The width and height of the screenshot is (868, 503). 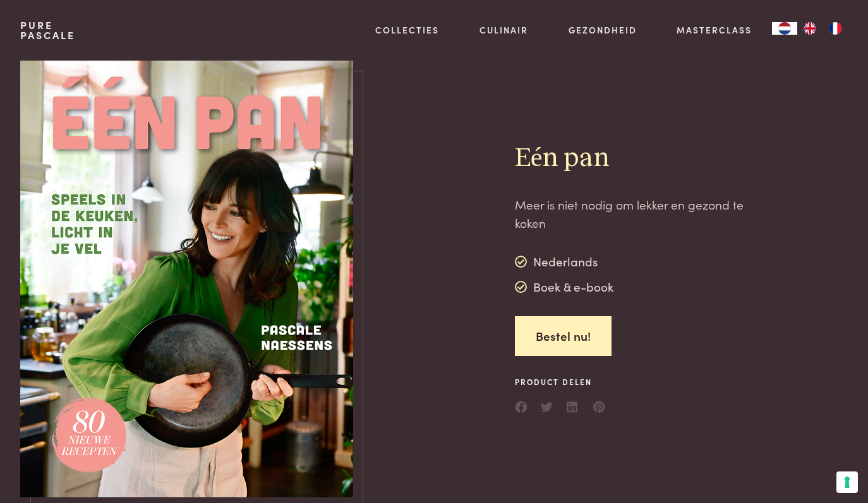 I want to click on a: Collecties, so click(x=407, y=30).